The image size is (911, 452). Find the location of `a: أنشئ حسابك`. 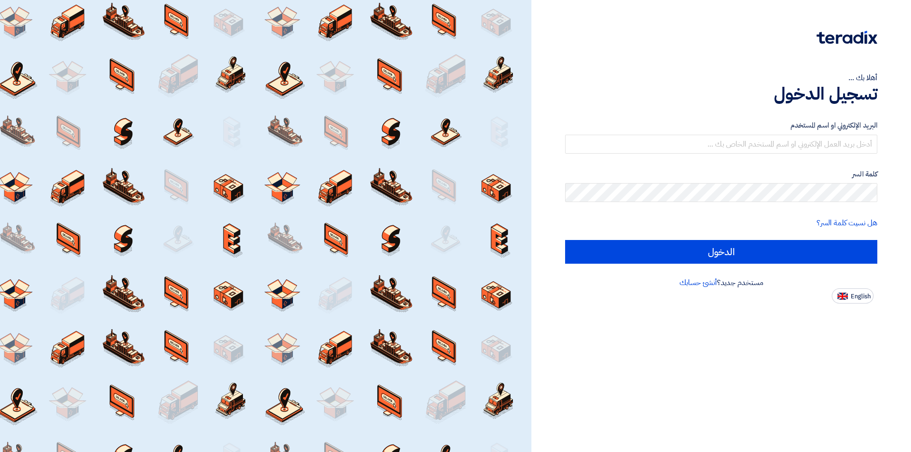

a: أنشئ حسابك is located at coordinates (698, 283).